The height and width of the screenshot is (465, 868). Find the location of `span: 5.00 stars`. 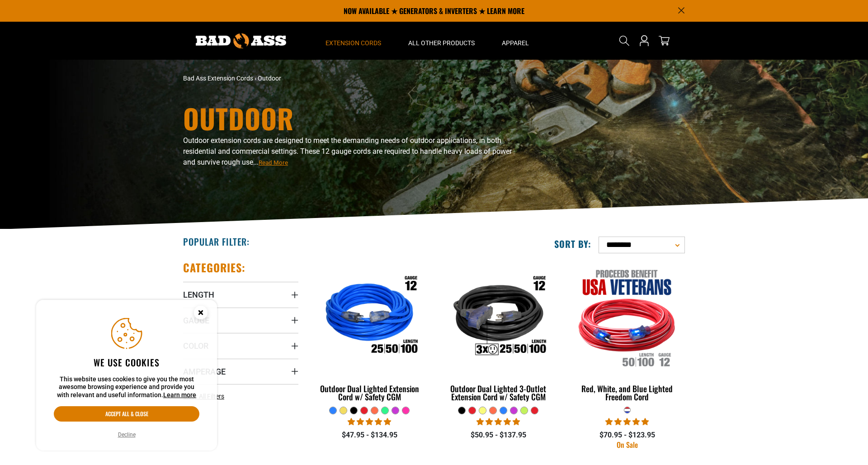

span: 5.00 stars is located at coordinates (627, 422).